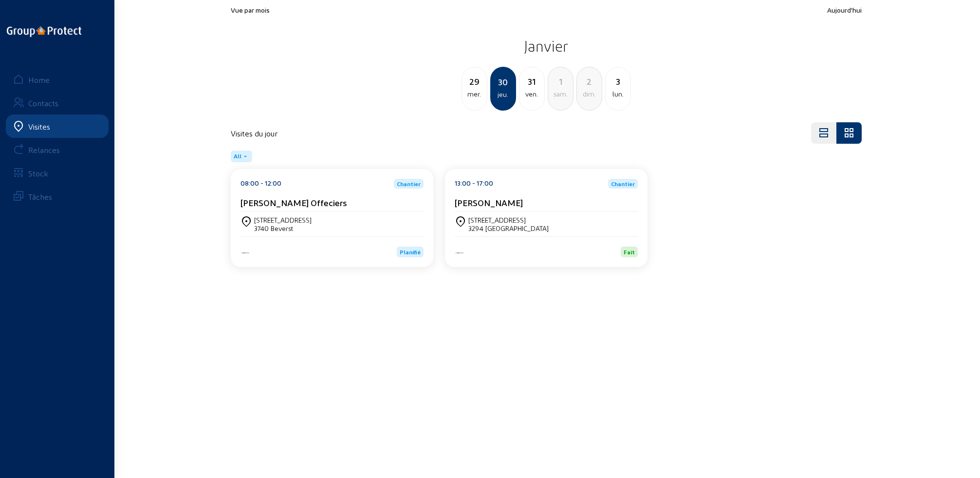 This screenshot has width=980, height=478. I want to click on a: Stock, so click(57, 173).